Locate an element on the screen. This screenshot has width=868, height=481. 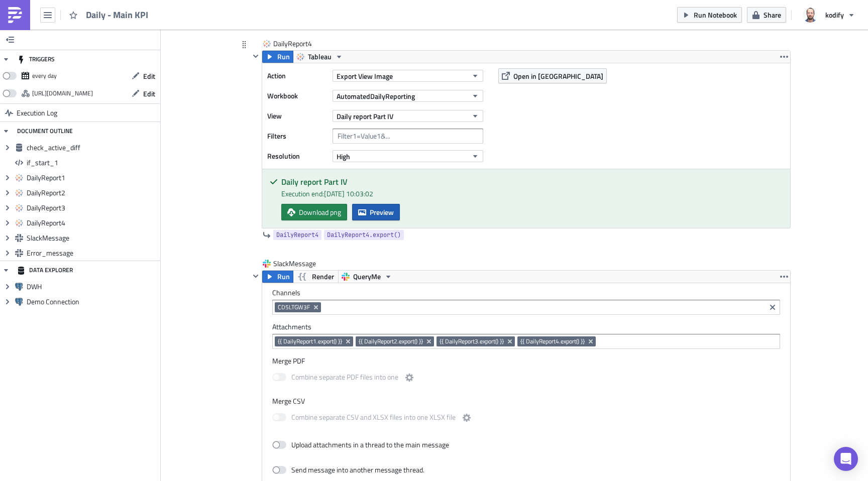
button: Preview is located at coordinates (376, 212).